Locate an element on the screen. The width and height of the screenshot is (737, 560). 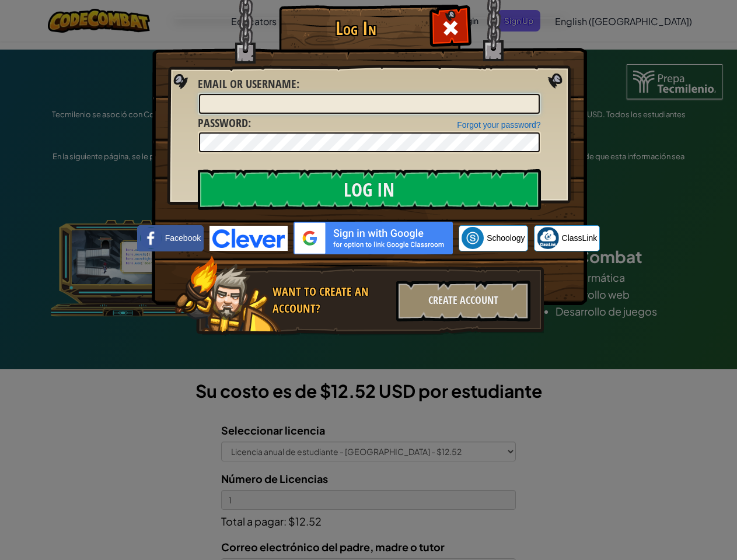
img: gplus_sso_button2.svg is located at coordinates (373, 238).